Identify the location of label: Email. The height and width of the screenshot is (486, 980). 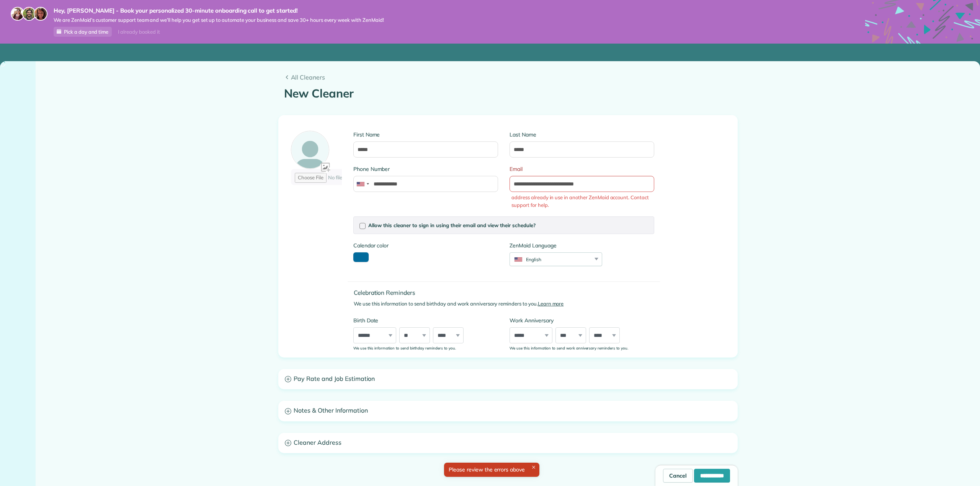
(582, 169).